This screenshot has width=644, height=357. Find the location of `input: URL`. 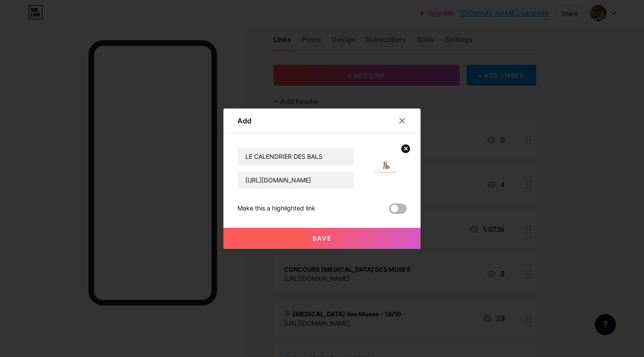

input: URL is located at coordinates (296, 180).